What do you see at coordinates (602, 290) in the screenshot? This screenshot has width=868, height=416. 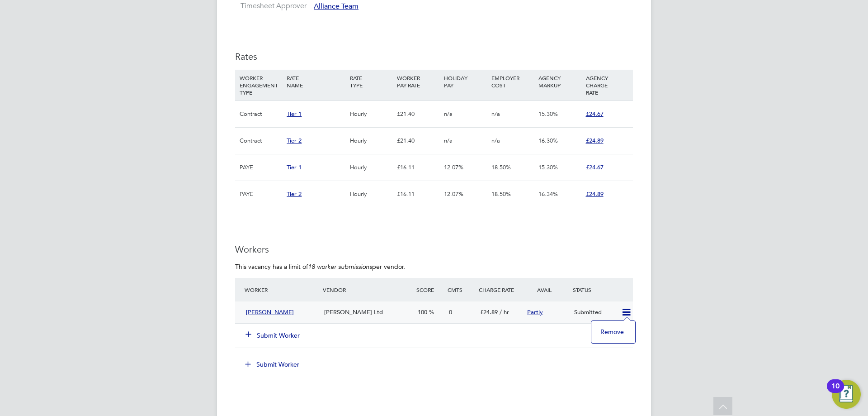 I see `div: Status` at bounding box center [602, 290].